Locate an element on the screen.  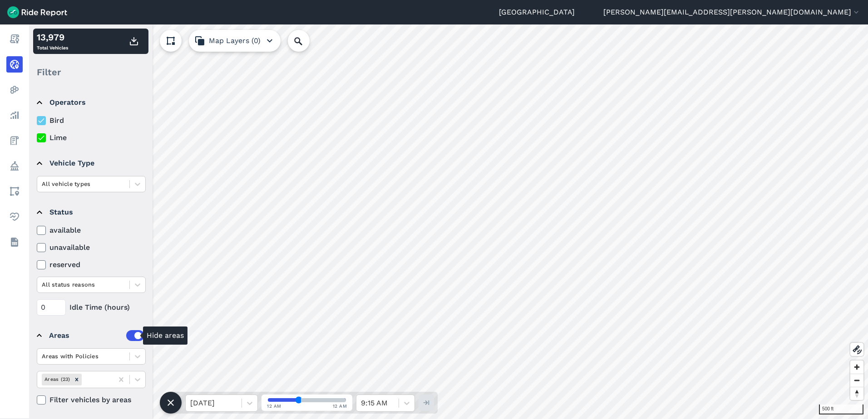
div: 500 ft is located at coordinates (841, 410).